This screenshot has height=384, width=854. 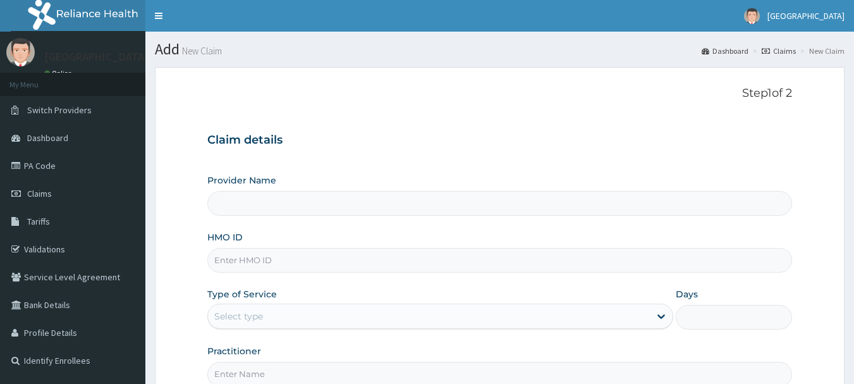 What do you see at coordinates (238, 316) in the screenshot?
I see `div: Select type` at bounding box center [238, 316].